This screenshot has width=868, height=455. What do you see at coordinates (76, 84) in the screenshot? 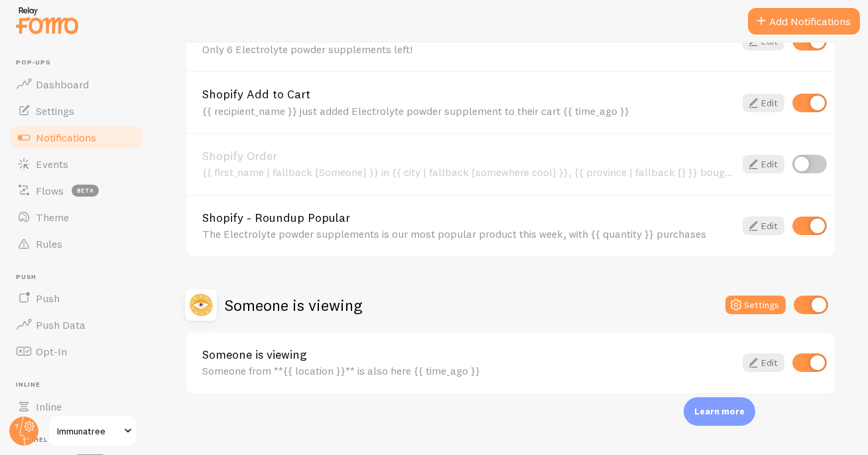
I see `a: Dashboard` at bounding box center [76, 84].